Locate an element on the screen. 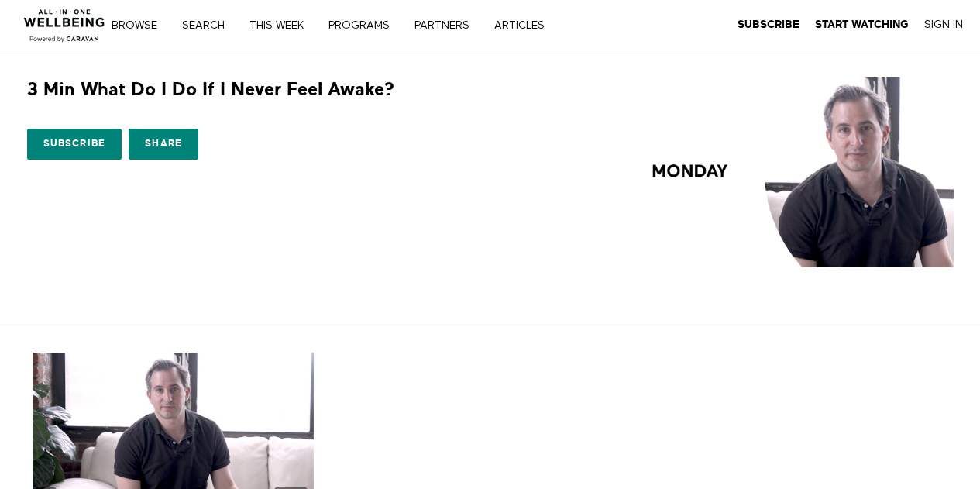 The height and width of the screenshot is (489, 980). a: Browse is located at coordinates (139, 26).